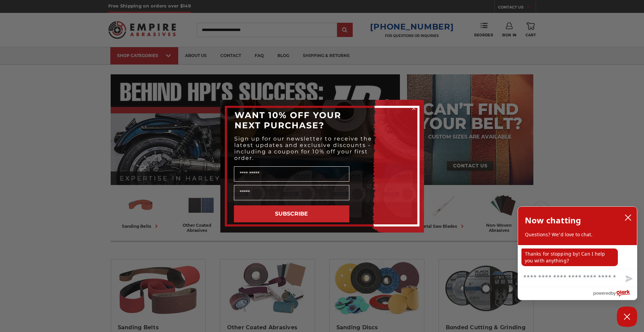 The image size is (644, 332). Describe the element at coordinates (414, 108) in the screenshot. I see `button: Close dialog` at that location.